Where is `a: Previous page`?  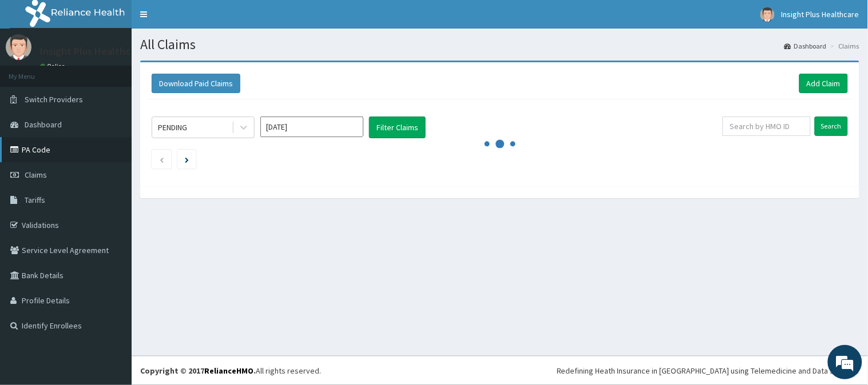 a: Previous page is located at coordinates (162, 160).